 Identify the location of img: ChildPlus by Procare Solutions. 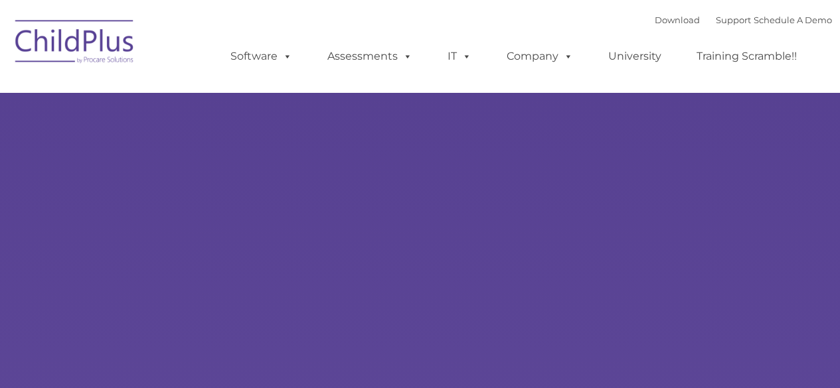
(75, 44).